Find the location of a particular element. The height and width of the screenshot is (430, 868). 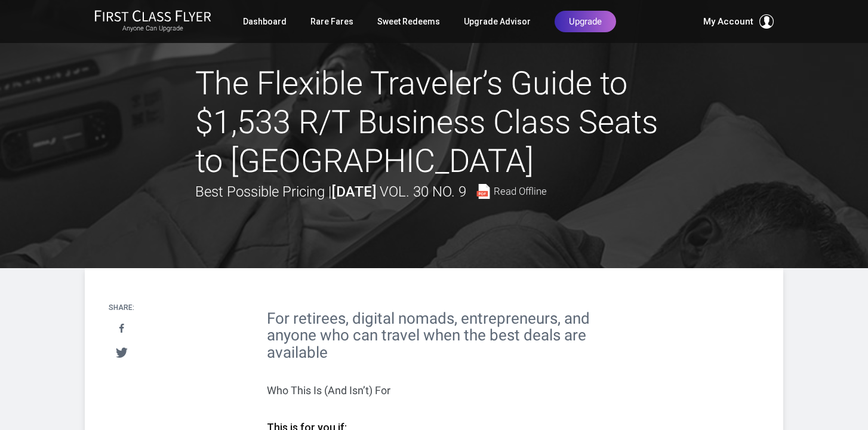

a: Share is located at coordinates (121, 329).